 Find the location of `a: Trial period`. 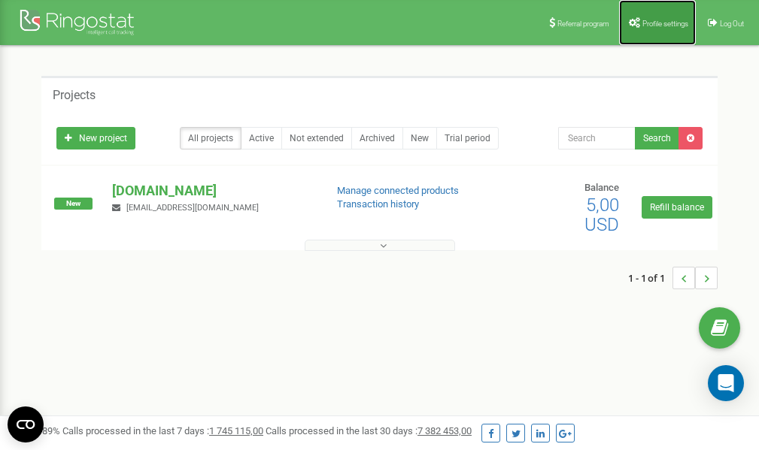

a: Trial period is located at coordinates (467, 138).